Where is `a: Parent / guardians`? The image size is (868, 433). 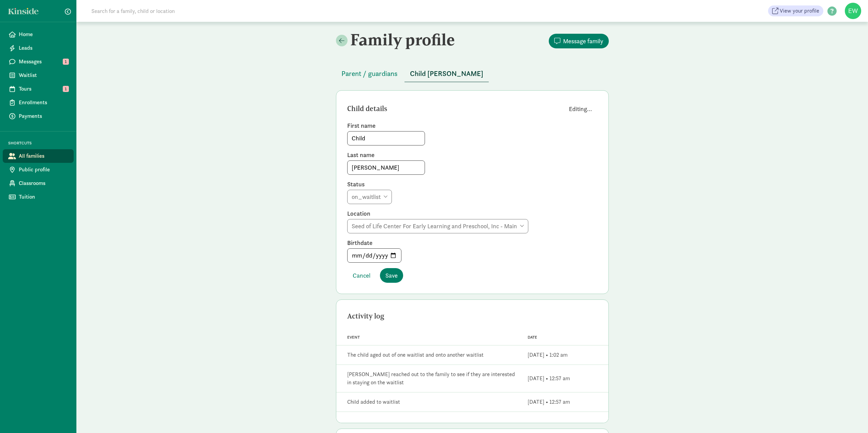 a: Parent / guardians is located at coordinates (369, 73).